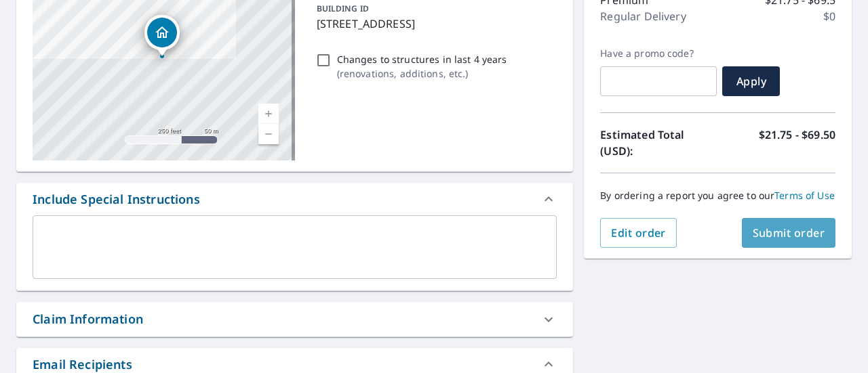 The height and width of the screenshot is (373, 868). I want to click on a: Current Level 17, Zoom In, so click(269, 114).